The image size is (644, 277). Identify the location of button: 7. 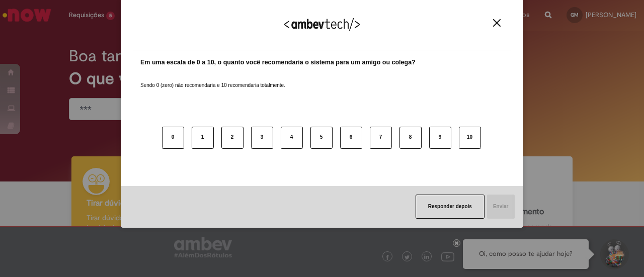
(381, 138).